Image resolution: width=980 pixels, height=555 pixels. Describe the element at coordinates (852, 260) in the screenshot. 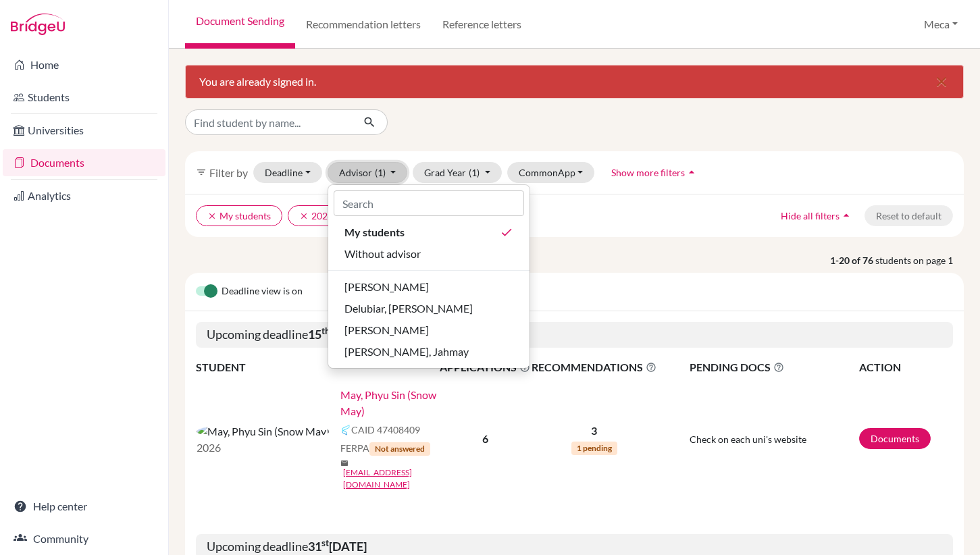

I see `strong: 1-20 of 76` at that location.